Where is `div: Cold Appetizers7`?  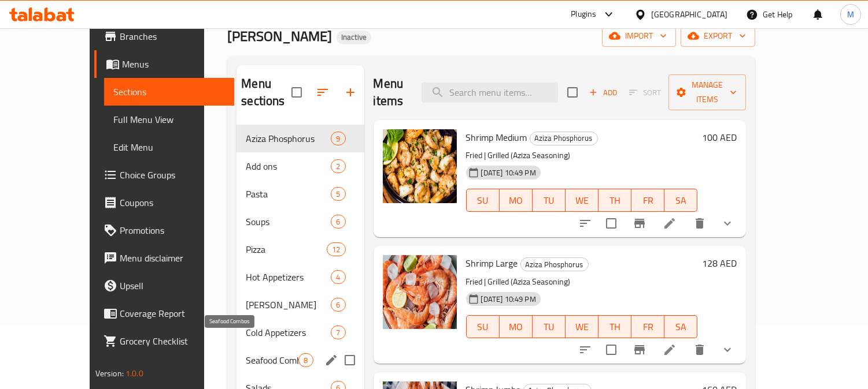
div: Cold Appetizers7 is located at coordinates (300, 333).